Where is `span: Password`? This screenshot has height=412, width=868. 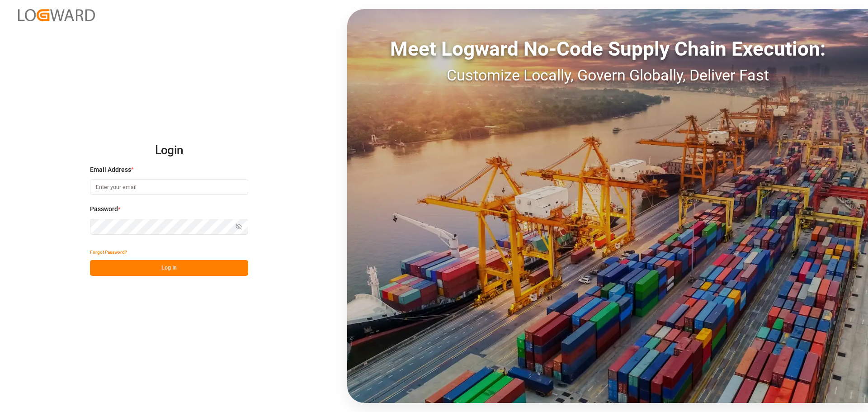 span: Password is located at coordinates (104, 209).